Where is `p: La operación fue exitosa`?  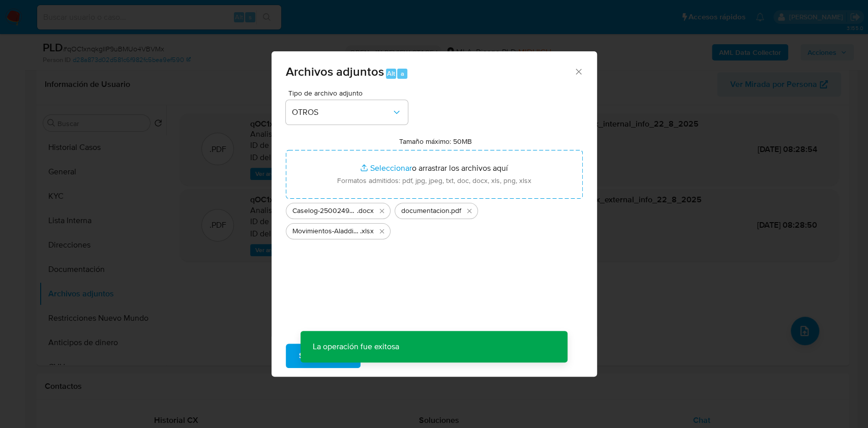
p: La operación fue exitosa is located at coordinates (356, 346).